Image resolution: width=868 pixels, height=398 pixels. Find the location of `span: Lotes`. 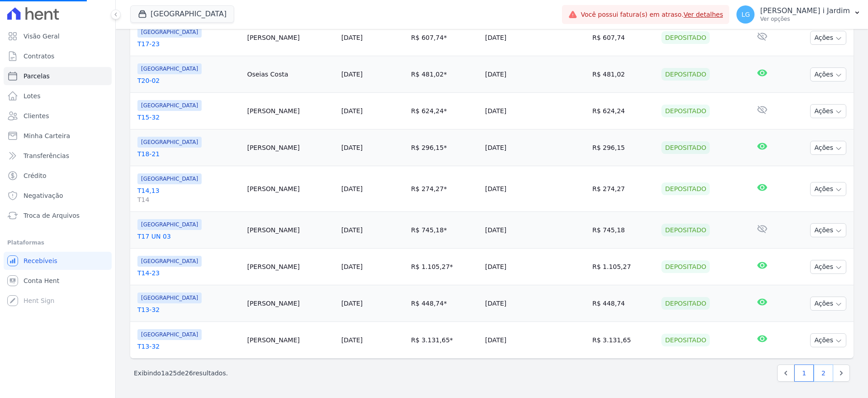

span: Lotes is located at coordinates (32, 96).